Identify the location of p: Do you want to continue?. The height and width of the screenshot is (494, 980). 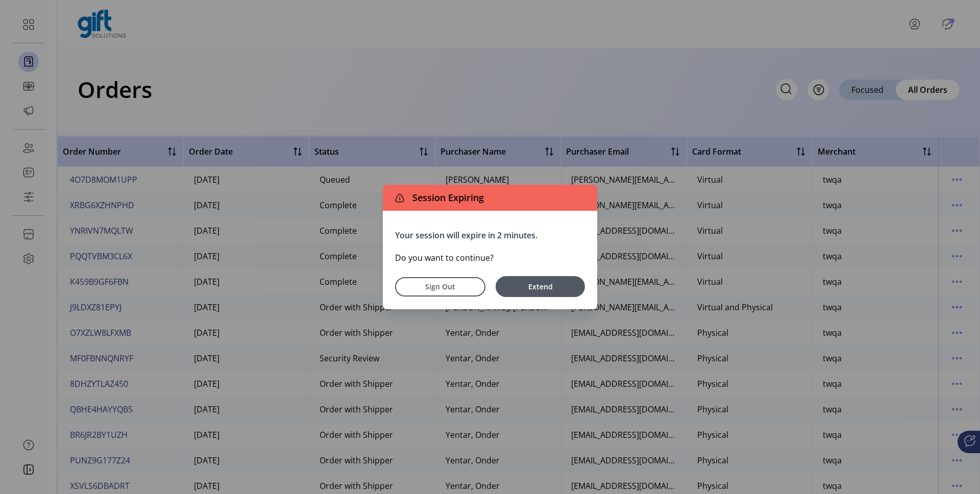
(490, 258).